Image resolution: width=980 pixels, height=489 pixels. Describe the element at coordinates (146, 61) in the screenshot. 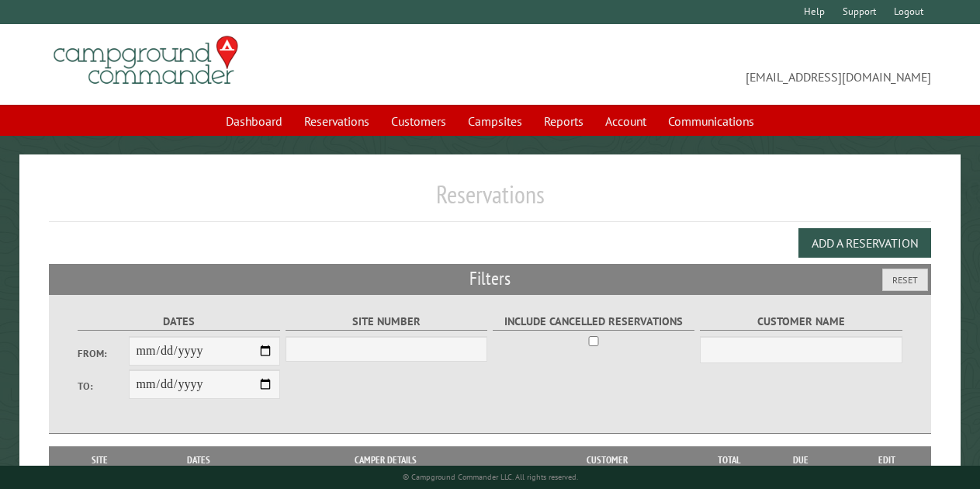

I see `img: Campground Commander` at that location.